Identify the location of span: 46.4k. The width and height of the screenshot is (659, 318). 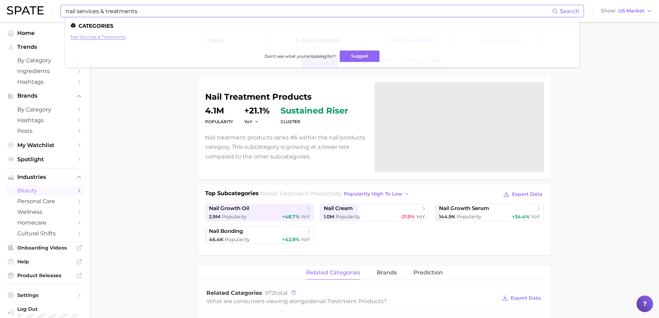
(216, 239).